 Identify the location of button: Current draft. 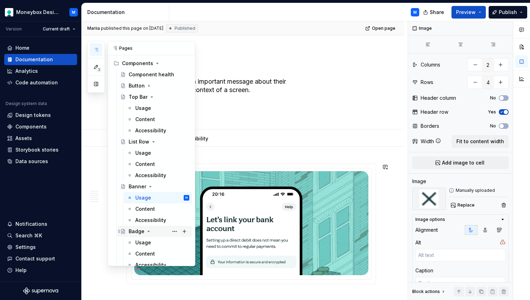
(59, 29).